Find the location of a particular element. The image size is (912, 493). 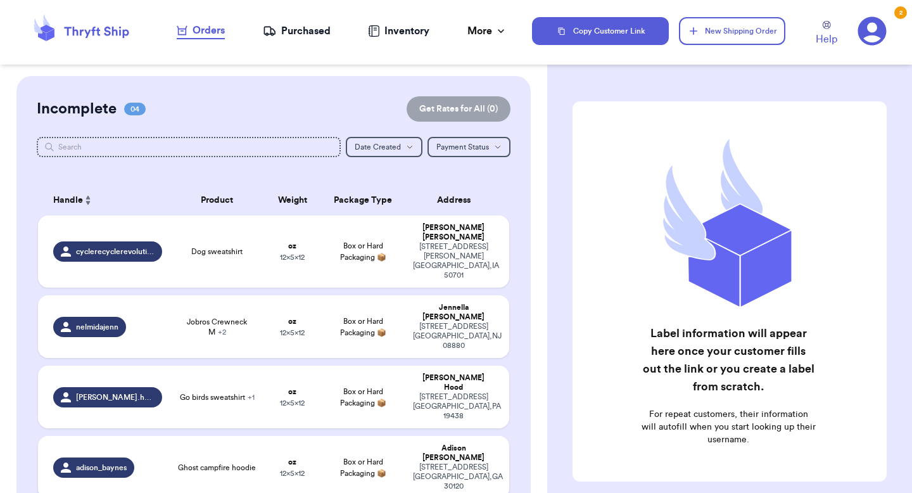

a: Orders is located at coordinates (201, 31).